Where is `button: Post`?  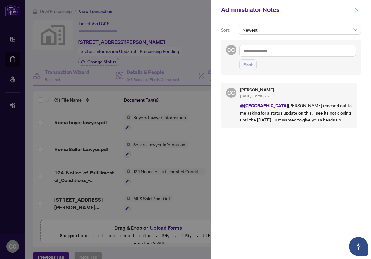 button: Post is located at coordinates (248, 65).